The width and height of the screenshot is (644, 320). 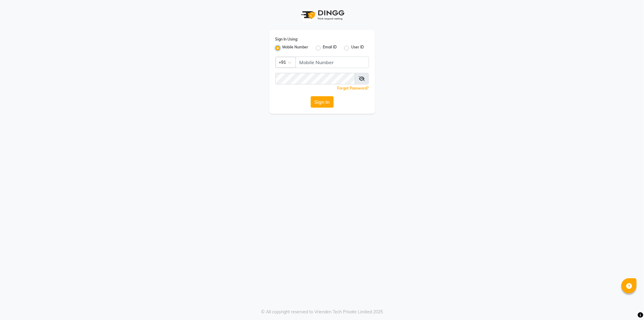 What do you see at coordinates (353, 88) in the screenshot?
I see `a: Forgot Password?` at bounding box center [353, 88].